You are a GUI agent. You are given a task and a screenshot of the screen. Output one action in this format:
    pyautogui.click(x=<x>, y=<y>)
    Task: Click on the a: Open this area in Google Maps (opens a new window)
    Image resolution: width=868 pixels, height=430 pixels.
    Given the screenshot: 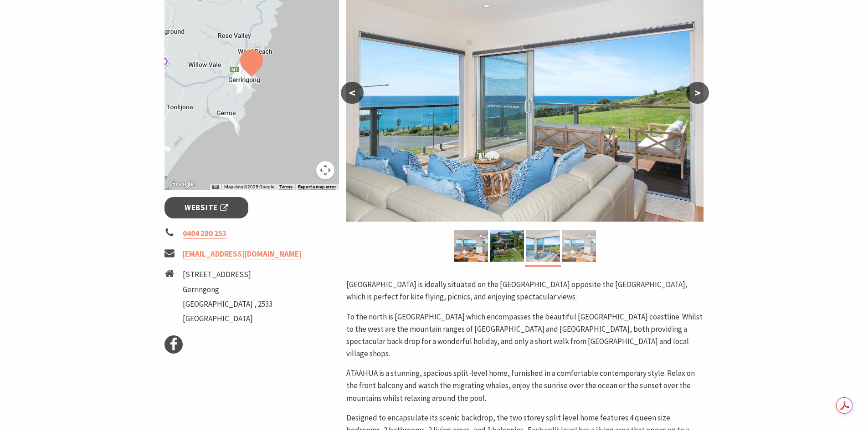 What is the action you would take?
    pyautogui.click(x=182, y=185)
    